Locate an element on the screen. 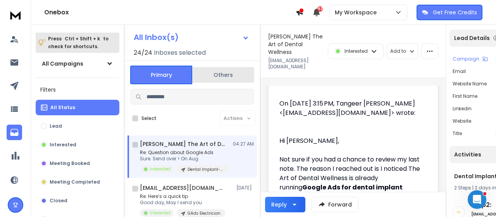 This screenshot has width=496, height=217. p: Sure. Send over > On Aug is located at coordinates (184, 158).